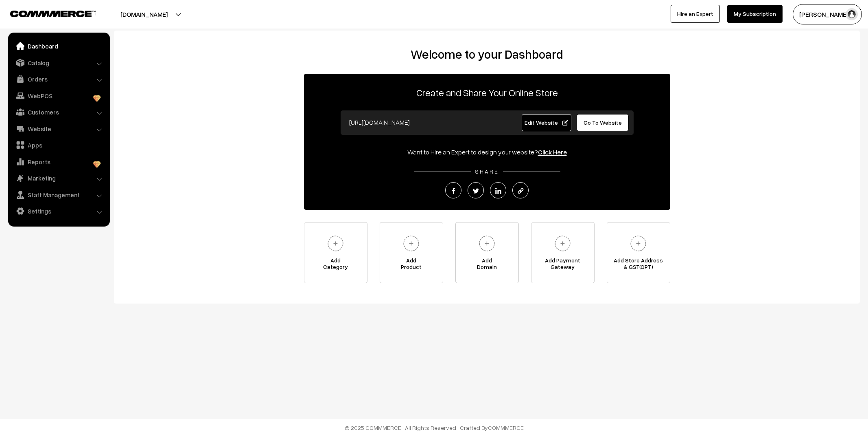 The width and height of the screenshot is (868, 436). I want to click on div: Want to Hire an Expert to design your website?, so click(487, 152).